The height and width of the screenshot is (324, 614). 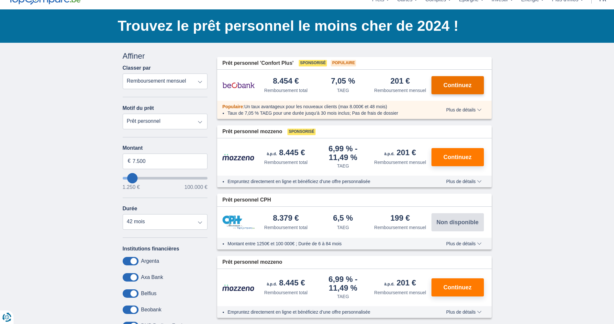 What do you see at coordinates (165, 56) in the screenshot?
I see `div: Affiner` at bounding box center [165, 56].